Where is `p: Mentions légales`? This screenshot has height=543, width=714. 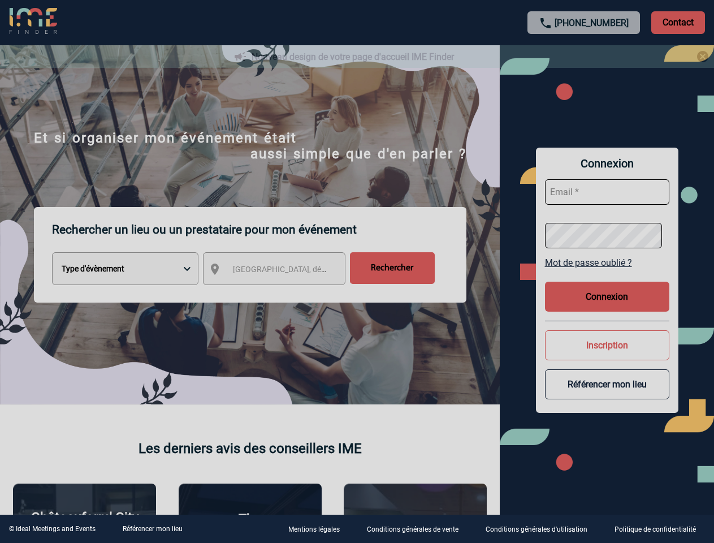
p: Mentions légales is located at coordinates (314, 530).